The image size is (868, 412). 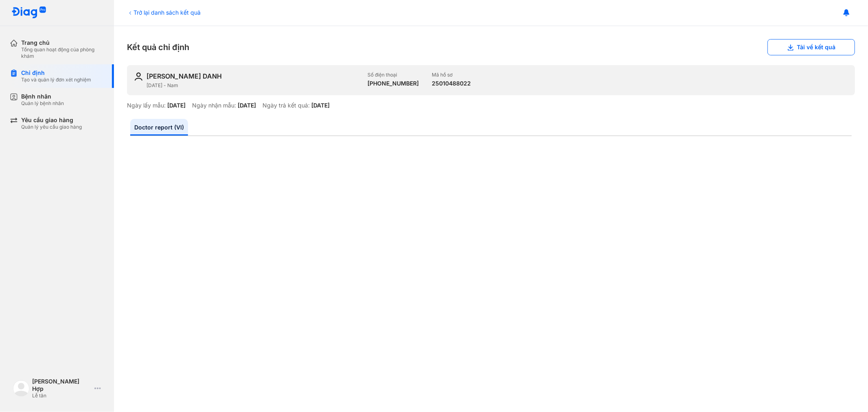 I want to click on div: Yêu cầu giao hàng, so click(x=51, y=120).